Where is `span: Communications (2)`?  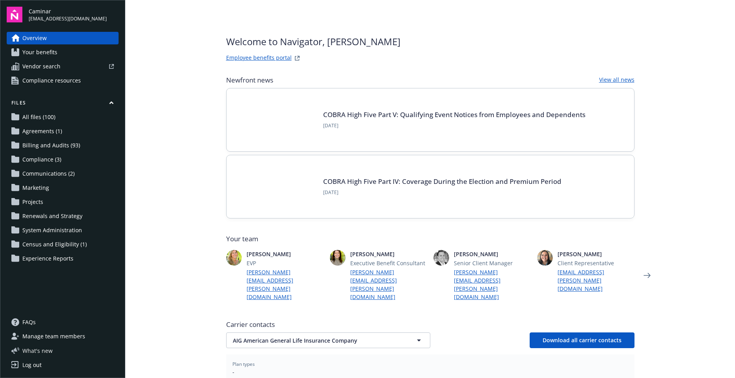 span: Communications (2) is located at coordinates (48, 174).